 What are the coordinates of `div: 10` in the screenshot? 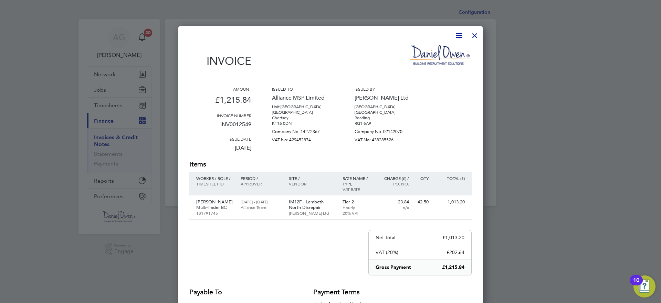 It's located at (637, 285).